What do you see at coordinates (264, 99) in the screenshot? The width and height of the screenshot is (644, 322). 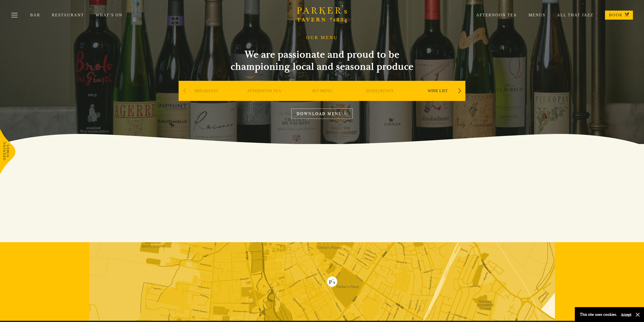 I see `div: 2 / 9` at bounding box center [264, 99].